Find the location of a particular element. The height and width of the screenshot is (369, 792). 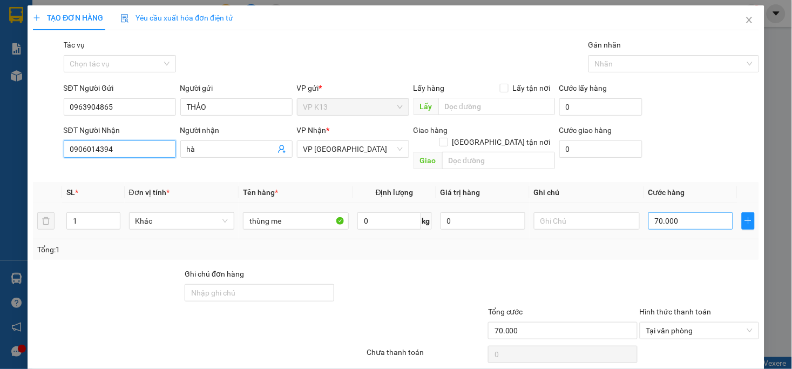

button: delete is located at coordinates (46, 221).